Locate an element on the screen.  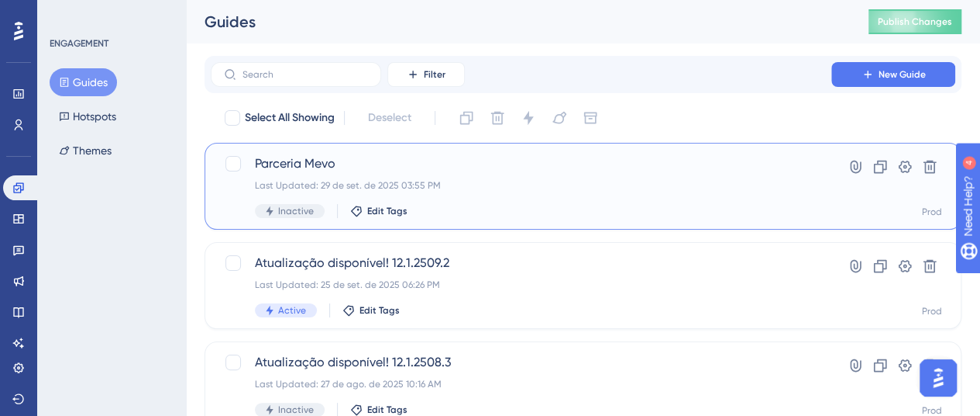
span: Select All Showing is located at coordinates (290, 118).